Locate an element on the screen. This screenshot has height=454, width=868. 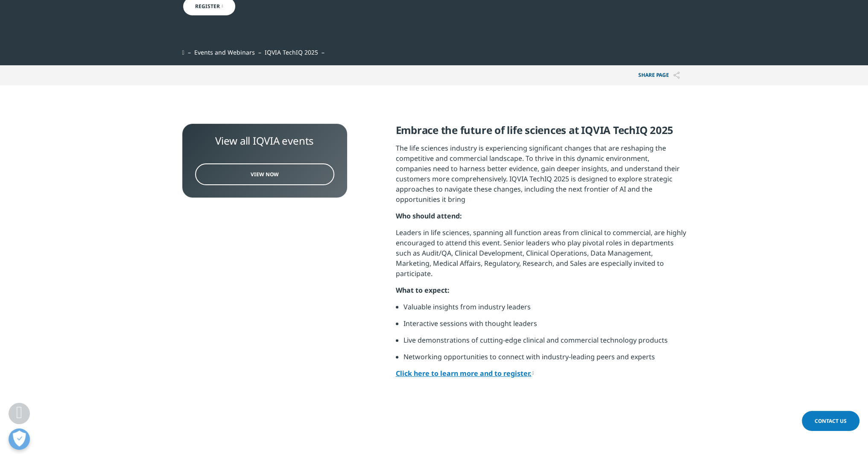
p: Share PAGE is located at coordinates (659, 75).